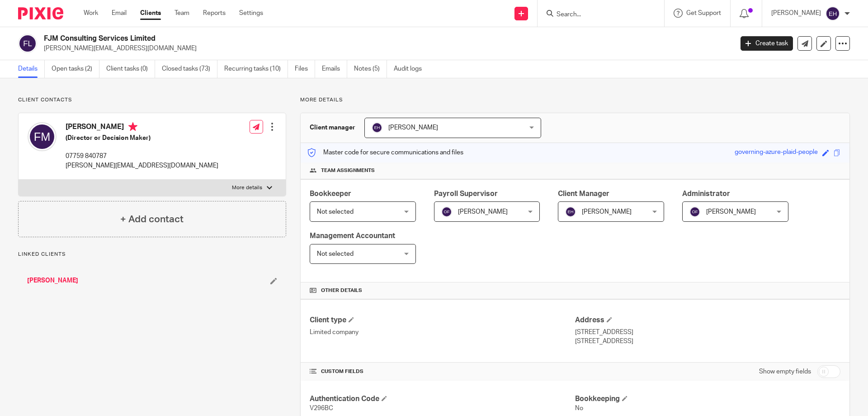  What do you see at coordinates (579, 408) in the screenshot?
I see `span: No` at bounding box center [579, 408].